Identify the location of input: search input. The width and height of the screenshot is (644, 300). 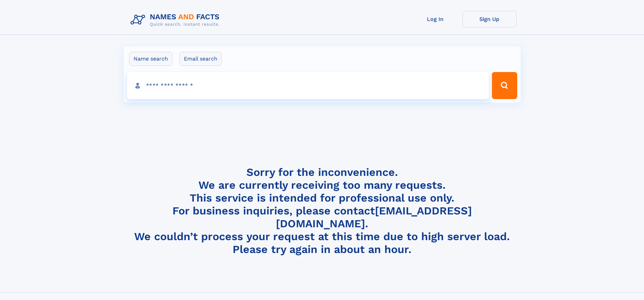
(308, 85).